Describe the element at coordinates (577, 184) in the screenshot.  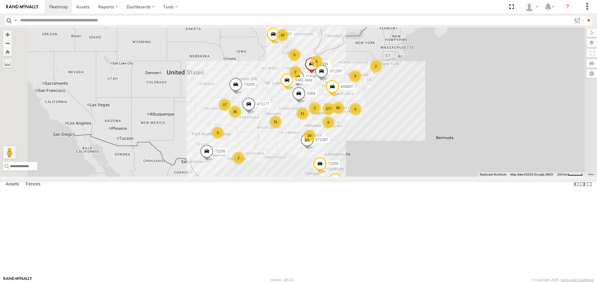
I see `label: Dock Summary Table to the Left` at that location.